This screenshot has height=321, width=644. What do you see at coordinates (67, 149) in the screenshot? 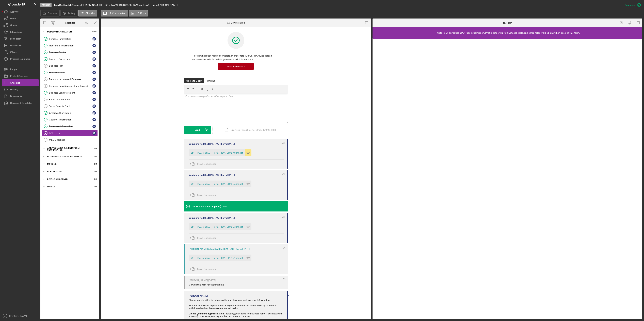
I see `div: Additional Documents from Coordinator` at bounding box center [67, 149].